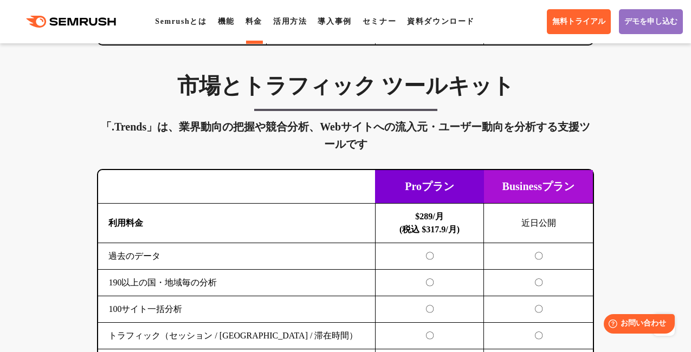  Describe the element at coordinates (651, 22) in the screenshot. I see `span: デモを申し込む` at that location.